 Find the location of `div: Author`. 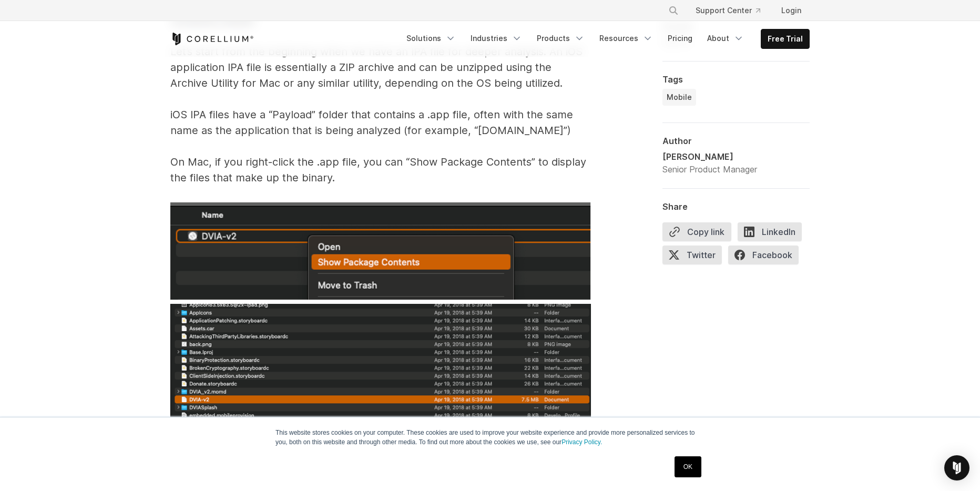

div: Author is located at coordinates (736, 141).